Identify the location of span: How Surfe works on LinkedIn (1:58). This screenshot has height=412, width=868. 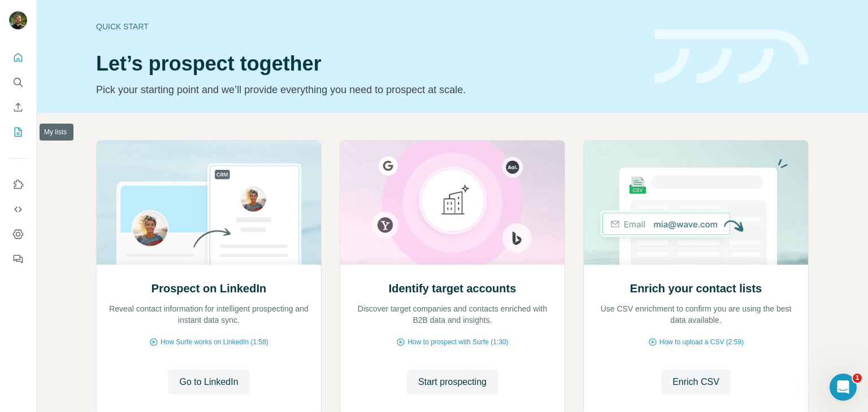
(214, 342).